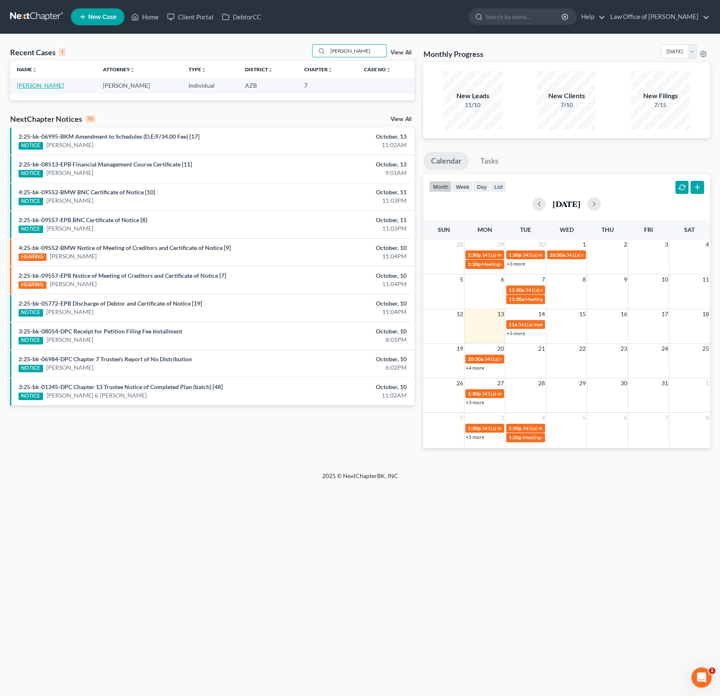  Describe the element at coordinates (500, 349) in the screenshot. I see `span: 20` at that location.